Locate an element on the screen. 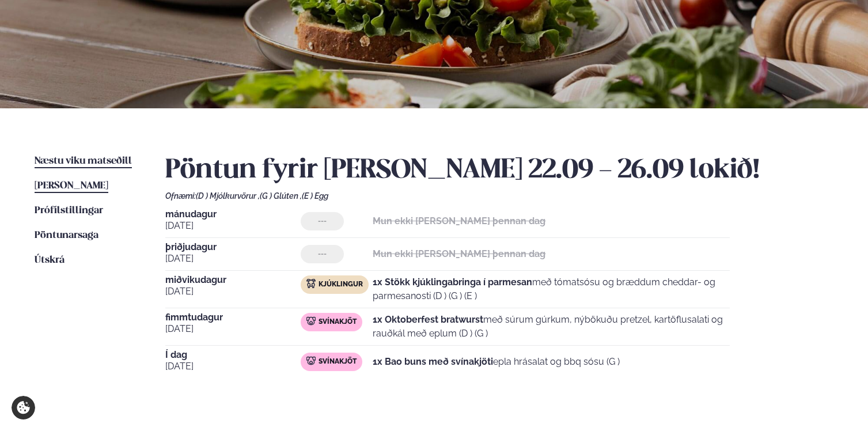  span: Prófílstillingar is located at coordinates (69, 211).